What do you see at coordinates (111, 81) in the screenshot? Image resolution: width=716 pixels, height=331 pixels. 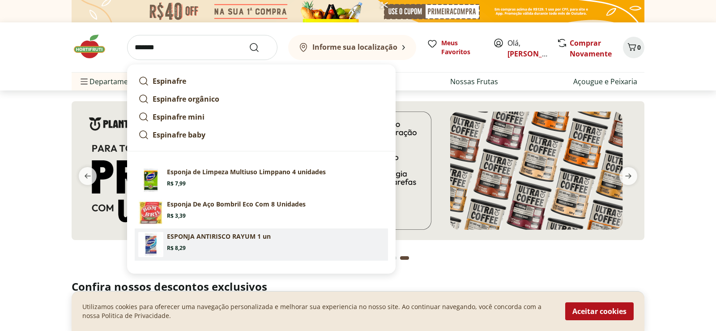 I see `span: Departamentos` at bounding box center [111, 81].